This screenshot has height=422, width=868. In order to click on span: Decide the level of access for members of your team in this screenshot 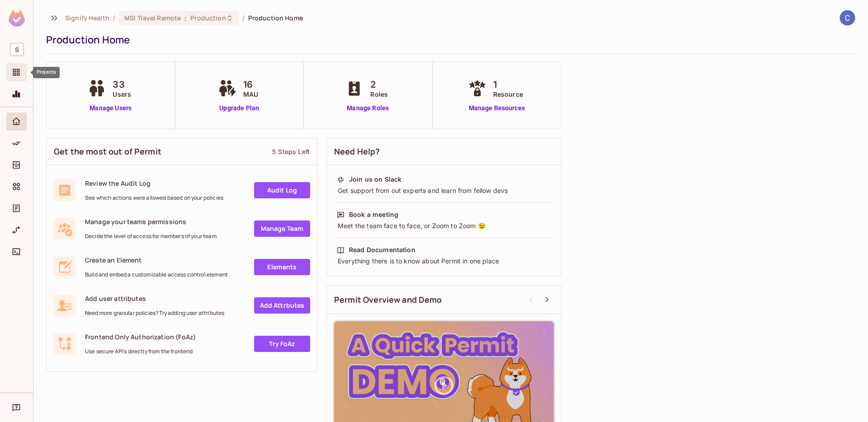, I will do `click(150, 236)`.